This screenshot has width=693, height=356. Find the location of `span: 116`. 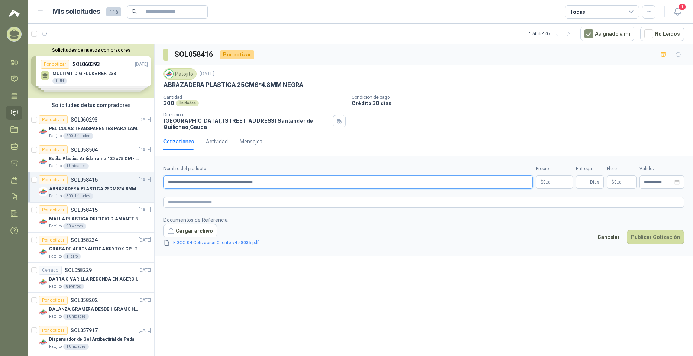

span: 116 is located at coordinates (114, 12).